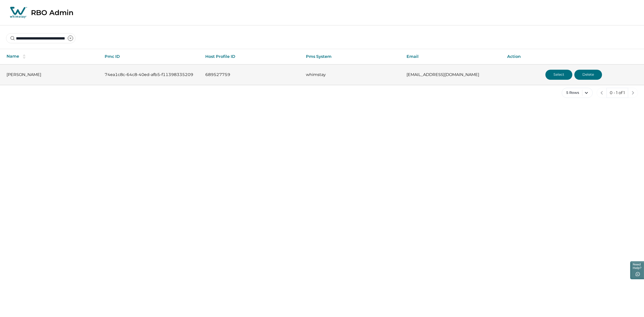 The height and width of the screenshot is (317, 644). What do you see at coordinates (588, 75) in the screenshot?
I see `button: Delete` at bounding box center [588, 75].